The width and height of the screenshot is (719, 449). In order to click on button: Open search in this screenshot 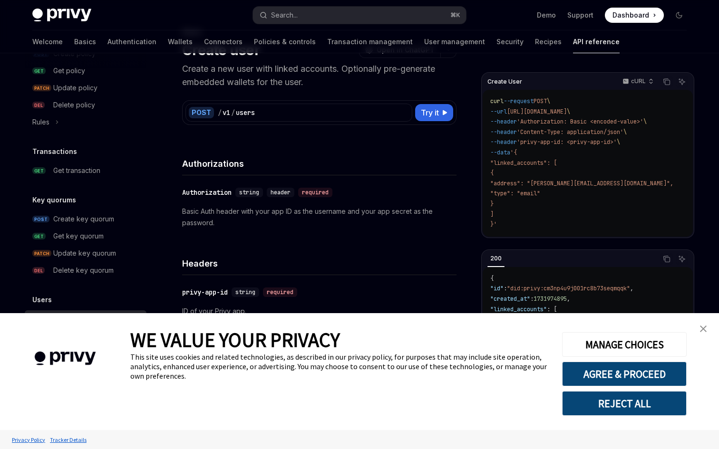, I will do `click(359, 15)`.